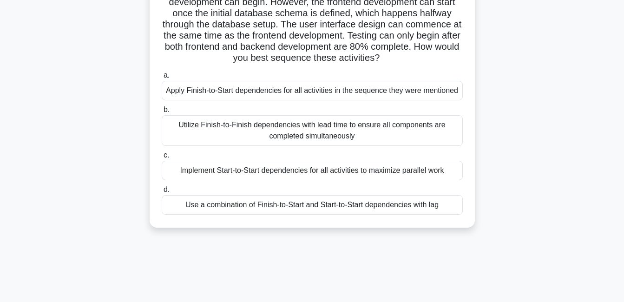  What do you see at coordinates (166, 109) in the screenshot?
I see `span: b.` at bounding box center [166, 109].